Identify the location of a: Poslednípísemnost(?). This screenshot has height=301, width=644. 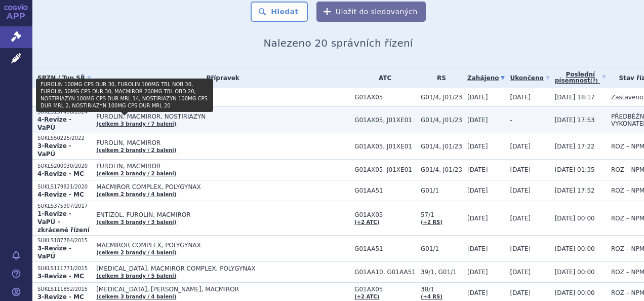
(580, 78).